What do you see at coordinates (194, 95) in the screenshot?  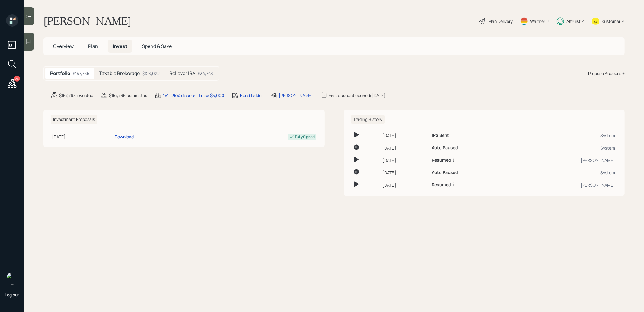 I see `div: 1% | 25% discount | max $5,000` at bounding box center [194, 95].